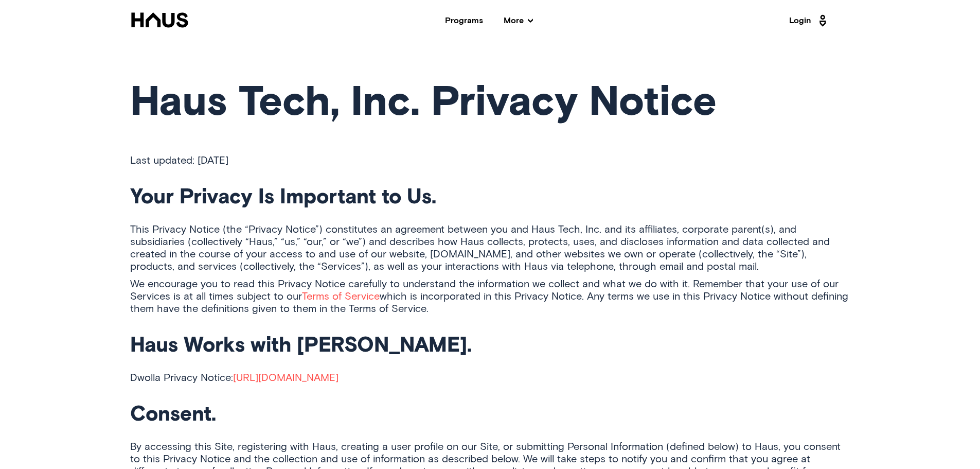  Describe the element at coordinates (518, 21) in the screenshot. I see `span: More` at that location.